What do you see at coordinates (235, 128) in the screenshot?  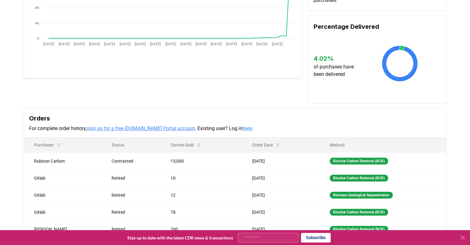 I see `p: For complete order history, . Existing user? Log in .` at bounding box center [235, 128].